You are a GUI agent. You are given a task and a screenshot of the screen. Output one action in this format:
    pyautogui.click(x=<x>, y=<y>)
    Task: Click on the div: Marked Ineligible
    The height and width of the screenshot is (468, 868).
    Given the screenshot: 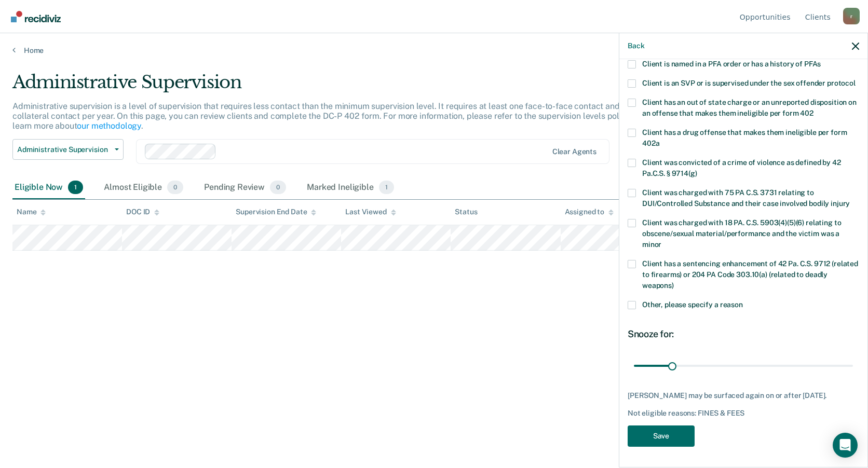 What is the action you would take?
    pyautogui.click(x=351, y=188)
    